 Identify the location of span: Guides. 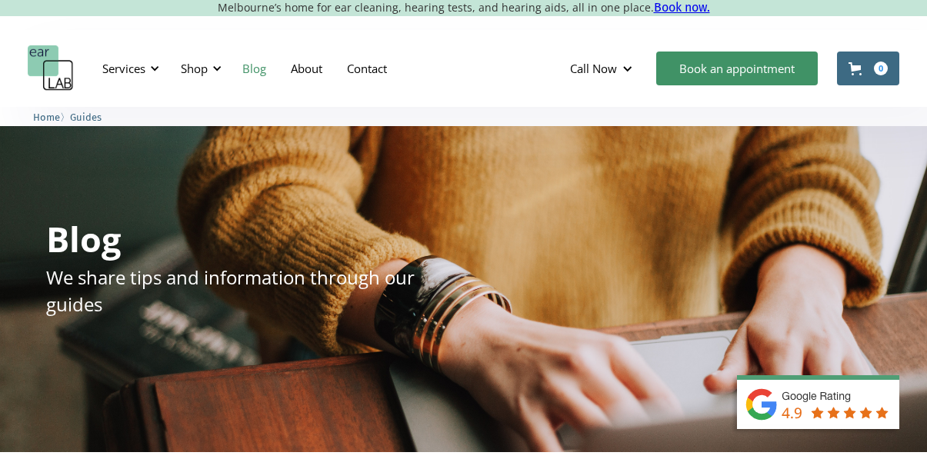
(85, 117).